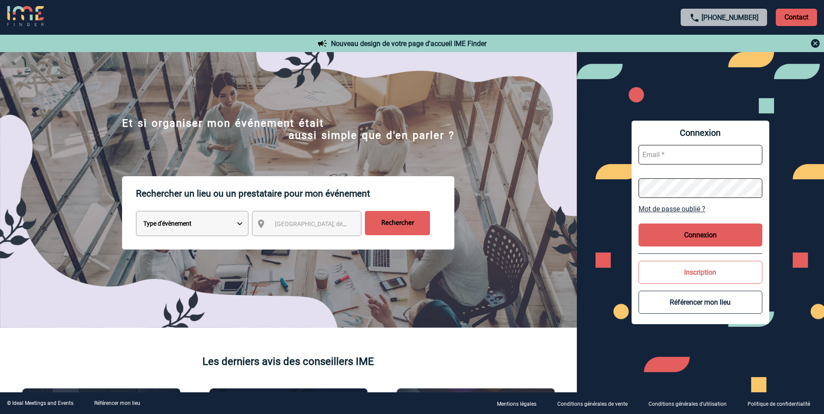 This screenshot has height=414, width=824. Describe the element at coordinates (295, 194) in the screenshot. I see `p: Rechercher un lieu ou un prestataire pour mon événement` at that location.